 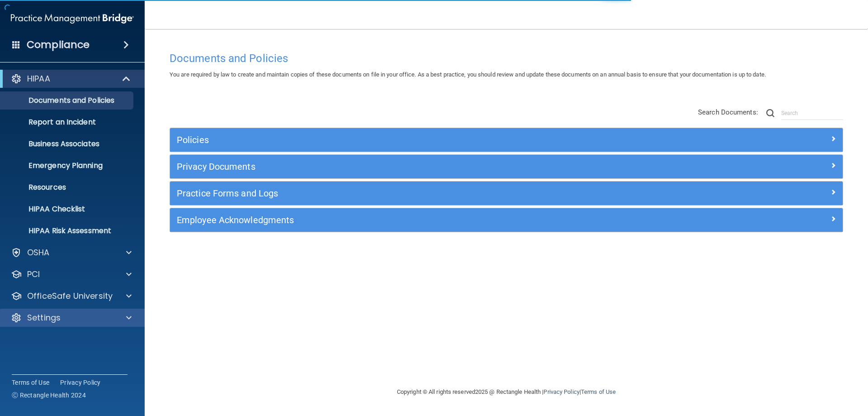 What do you see at coordinates (33, 274) in the screenshot?
I see `p: PCI` at bounding box center [33, 274].